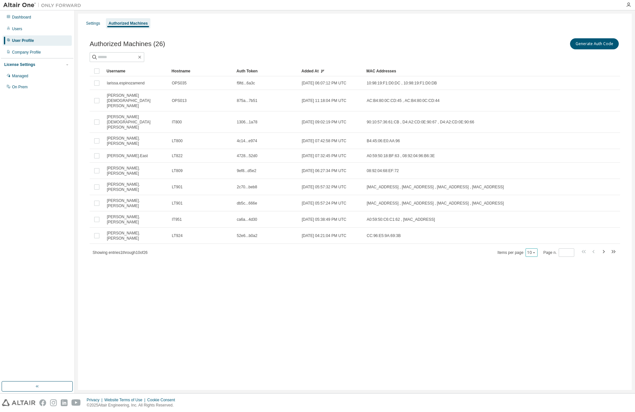 This screenshot has width=635, height=412. I want to click on span: 875a...7b51, so click(247, 101).